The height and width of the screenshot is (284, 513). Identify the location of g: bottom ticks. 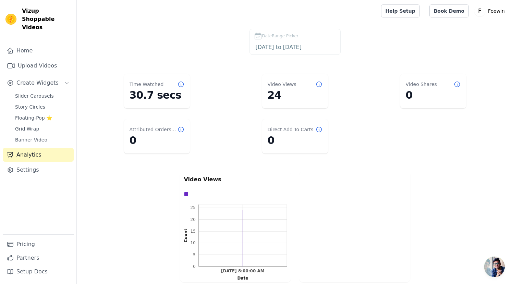
(242, 270).